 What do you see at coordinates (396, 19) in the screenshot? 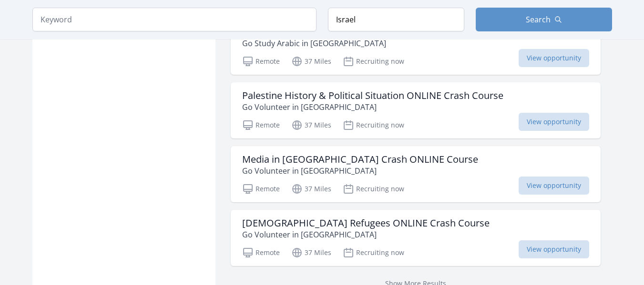
I see `input: Location` at bounding box center [396, 19].